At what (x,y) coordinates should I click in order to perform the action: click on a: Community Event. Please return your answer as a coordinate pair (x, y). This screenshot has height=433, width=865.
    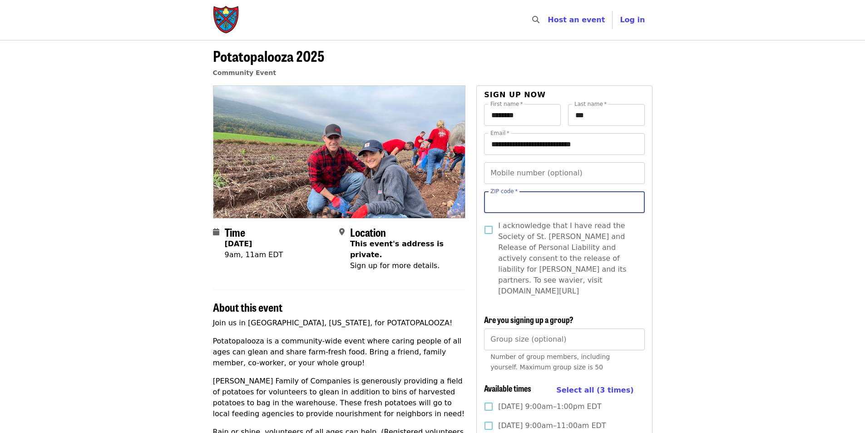
    Looking at the image, I should click on (244, 73).